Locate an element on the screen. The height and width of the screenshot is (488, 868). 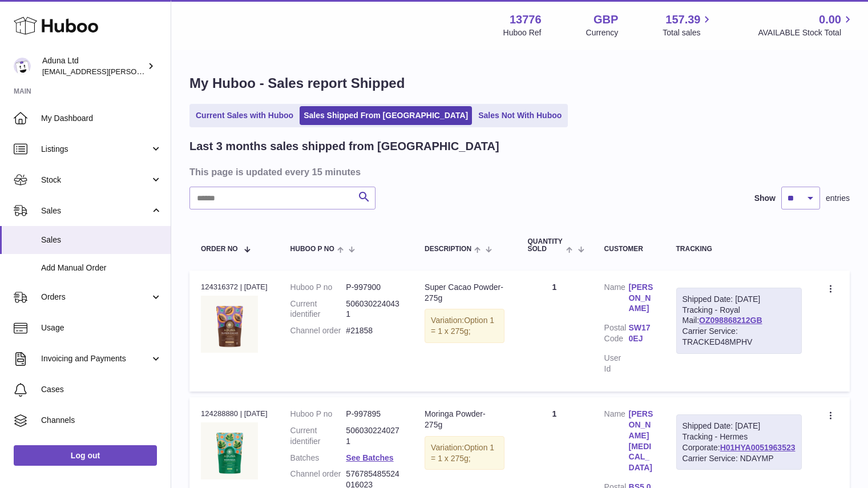
span: Listings is located at coordinates (96, 149).